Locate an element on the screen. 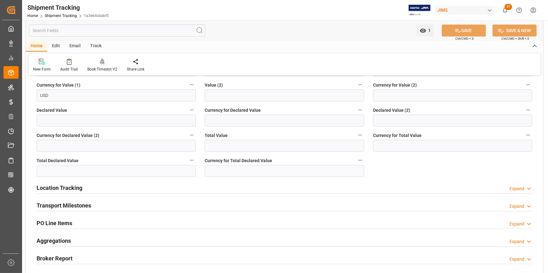  span: Ctrl/CMD + Shift + S is located at coordinates (515, 38).